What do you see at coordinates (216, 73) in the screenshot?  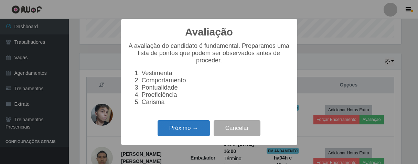 I see `li: Vestimenta` at bounding box center [216, 73].